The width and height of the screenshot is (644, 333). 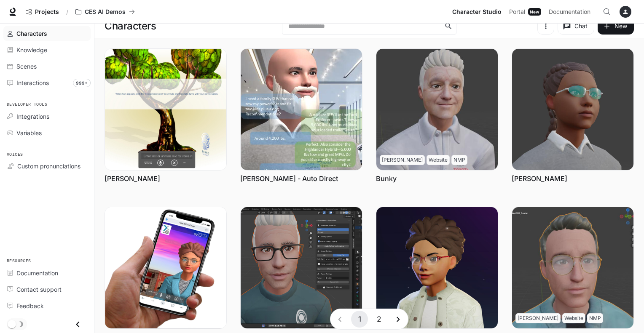 I want to click on p: CES AI Demos, so click(x=105, y=12).